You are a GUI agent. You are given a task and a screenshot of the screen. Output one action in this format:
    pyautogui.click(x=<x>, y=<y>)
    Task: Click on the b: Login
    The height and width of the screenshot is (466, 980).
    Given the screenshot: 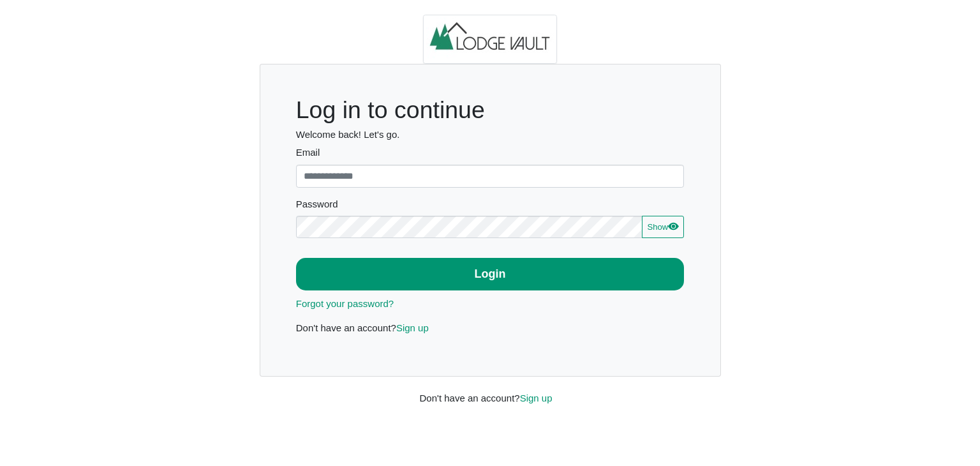 What is the action you would take?
    pyautogui.click(x=490, y=274)
    